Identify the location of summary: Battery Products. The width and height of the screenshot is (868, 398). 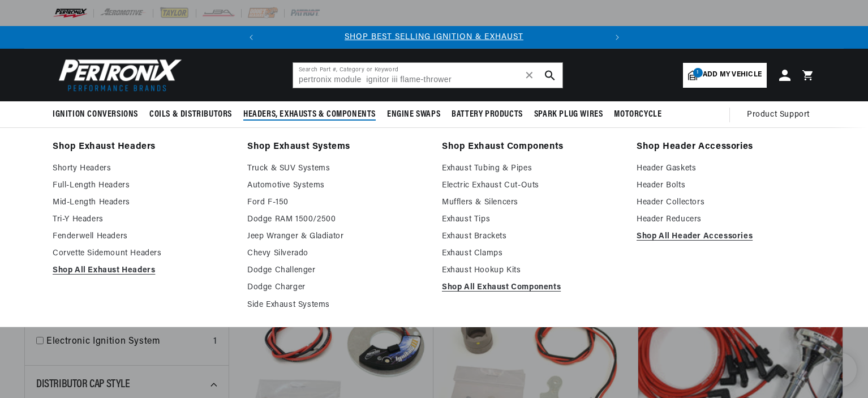
(487, 114).